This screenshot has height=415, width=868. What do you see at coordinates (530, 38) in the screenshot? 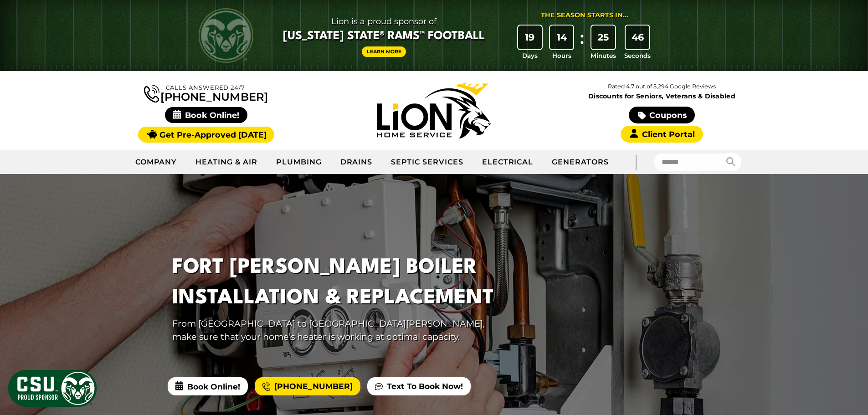
I see `div: 19` at bounding box center [530, 38].